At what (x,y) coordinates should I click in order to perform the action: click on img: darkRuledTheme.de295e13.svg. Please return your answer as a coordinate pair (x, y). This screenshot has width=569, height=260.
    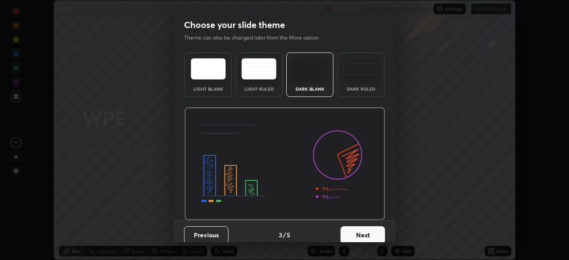
    Looking at the image, I should click on (361, 69).